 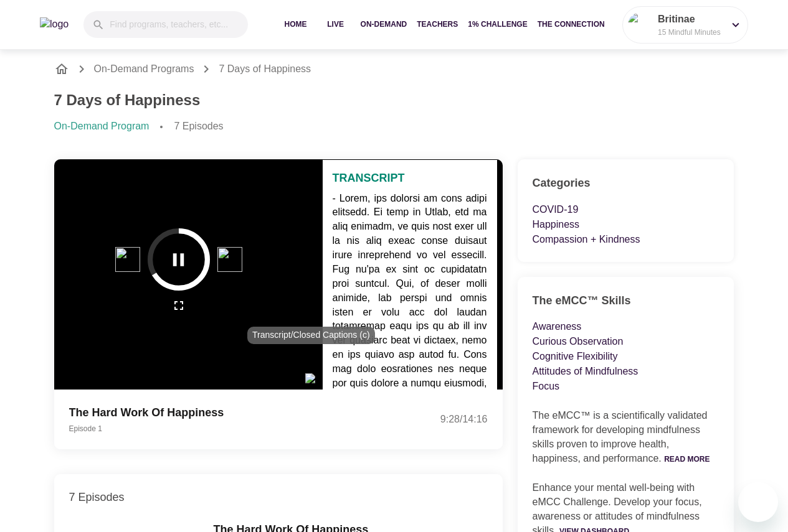 What do you see at coordinates (144, 69) in the screenshot?
I see `p: On-Demand Programs` at bounding box center [144, 69].